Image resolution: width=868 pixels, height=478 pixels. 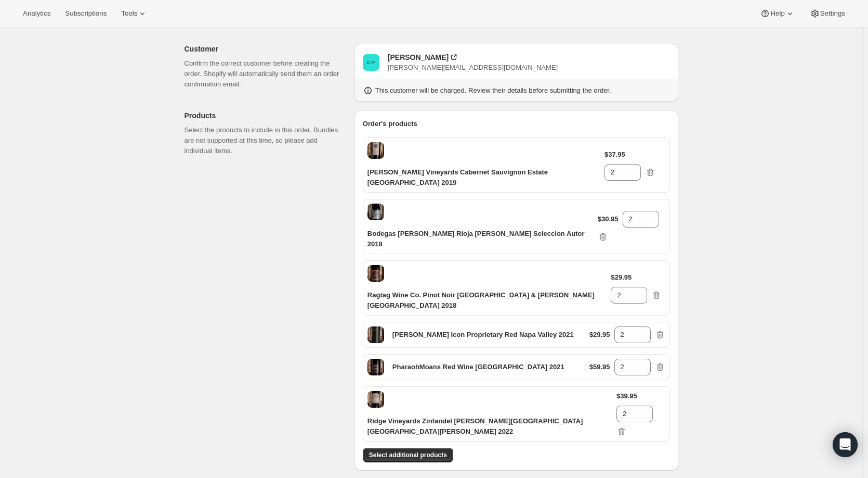 I want to click on p: This customer will be charged. Review their details before submitting the order., so click(x=494, y=91).